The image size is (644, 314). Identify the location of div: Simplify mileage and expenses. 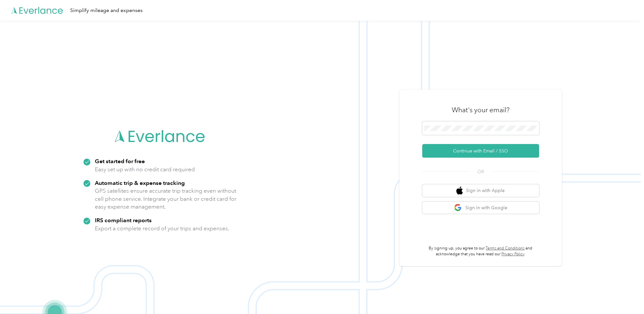
(106, 11).